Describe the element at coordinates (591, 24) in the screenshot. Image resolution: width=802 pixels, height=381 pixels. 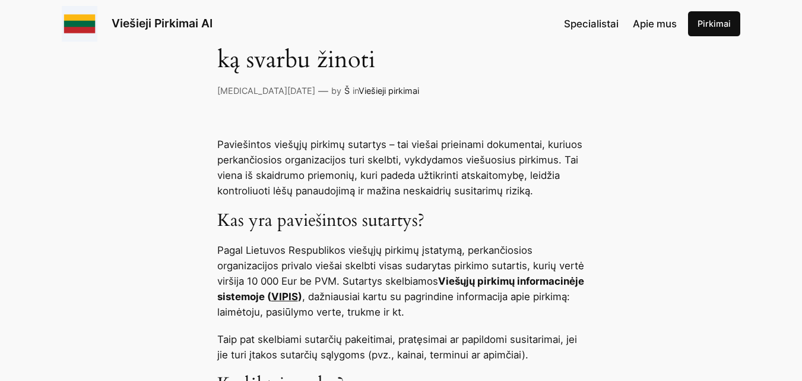
I see `a: Specialistai` at that location.